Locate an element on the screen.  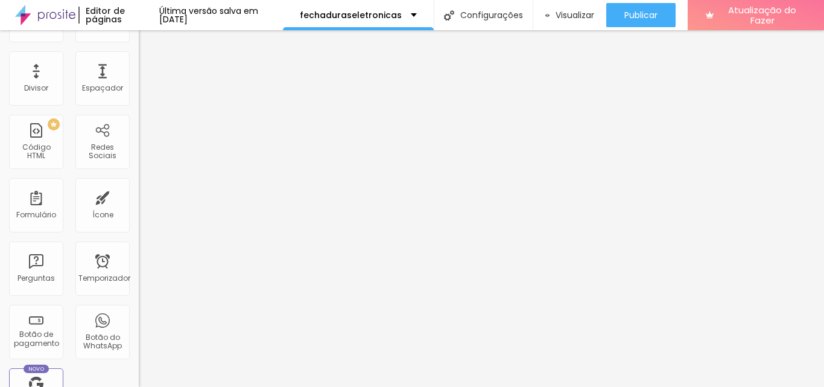
font: Perguntas is located at coordinates (36, 277).